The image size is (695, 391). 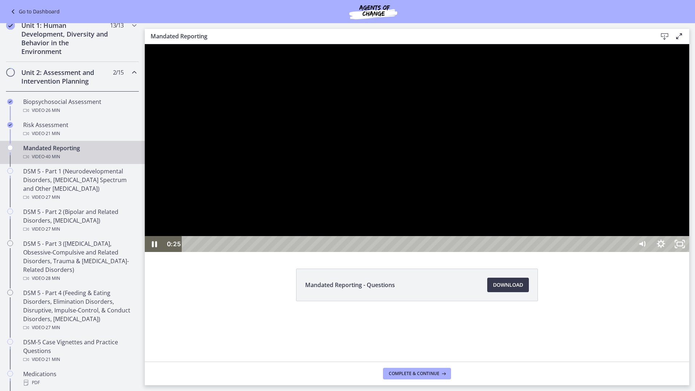 I want to click on span: · 26 min, so click(x=52, y=110).